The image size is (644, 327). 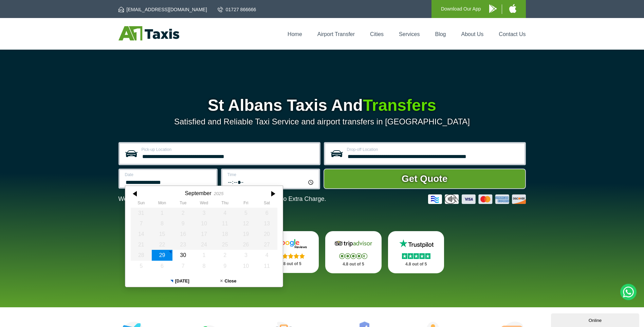 I want to click on div: 13 September 2025, so click(x=267, y=223).